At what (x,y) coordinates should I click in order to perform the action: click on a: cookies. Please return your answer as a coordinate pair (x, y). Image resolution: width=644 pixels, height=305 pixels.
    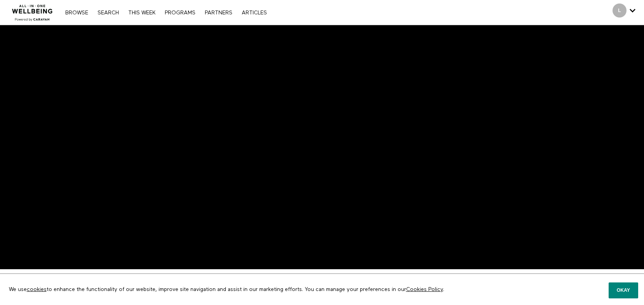
    Looking at the image, I should click on (36, 290).